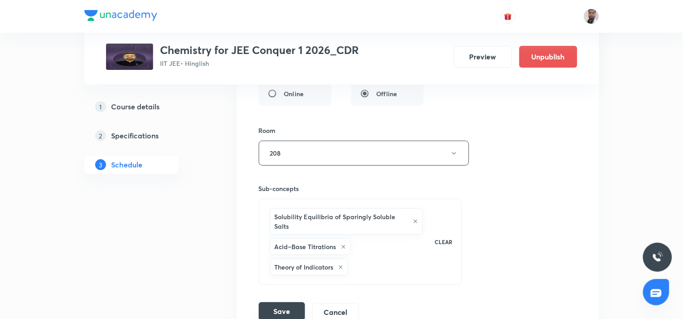 Image resolution: width=683 pixels, height=319 pixels. I want to click on button: 208, so click(364, 153).